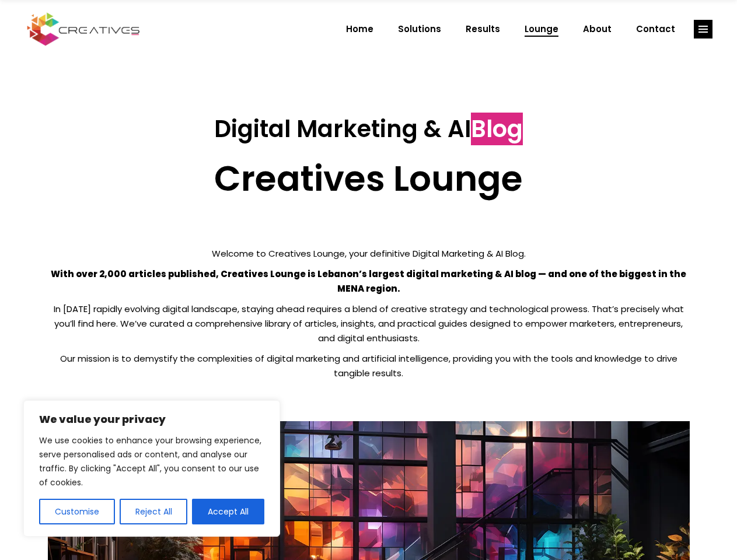  Describe the element at coordinates (655, 29) in the screenshot. I see `a: Contact` at that location.